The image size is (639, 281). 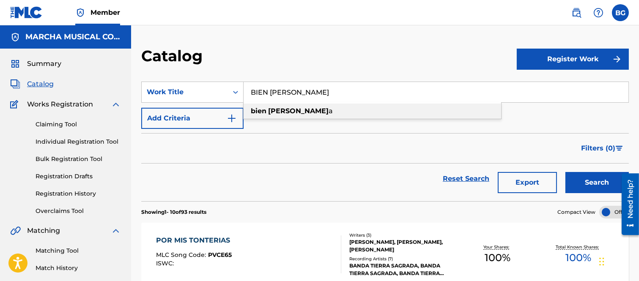 What do you see at coordinates (185, 92) in the screenshot?
I see `div: Work Title` at bounding box center [185, 92].